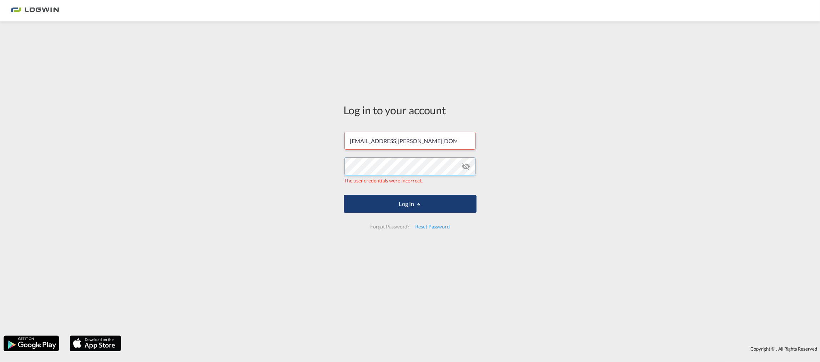  What do you see at coordinates (390, 227) in the screenshot?
I see `div: Forgot Password?` at bounding box center [390, 227].